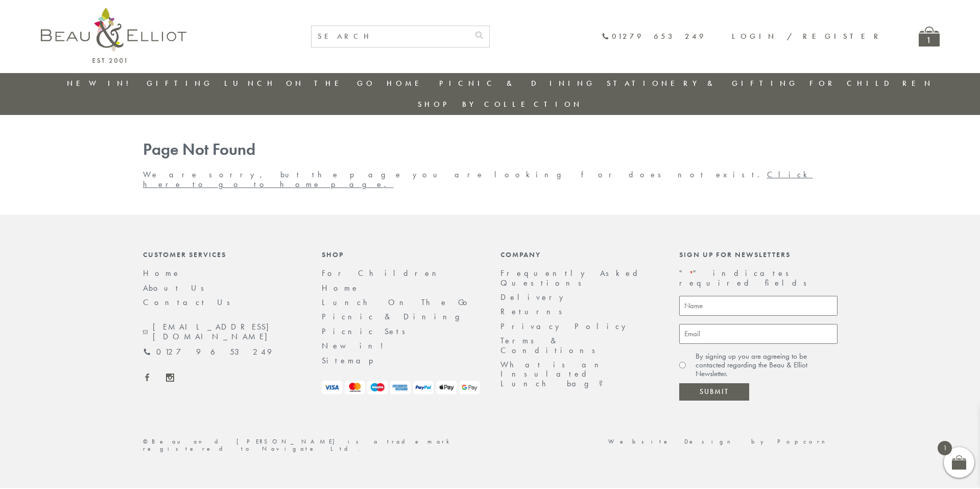 This screenshot has height=489, width=980. Describe the element at coordinates (807, 36) in the screenshot. I see `a: Login / Register` at that location.